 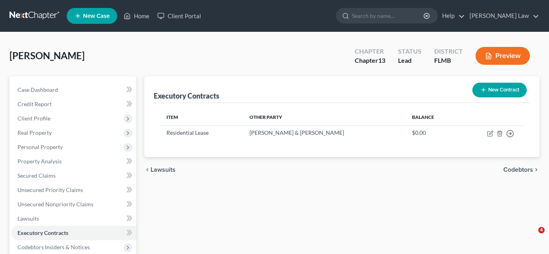 I want to click on span: Secured Claims, so click(x=37, y=175).